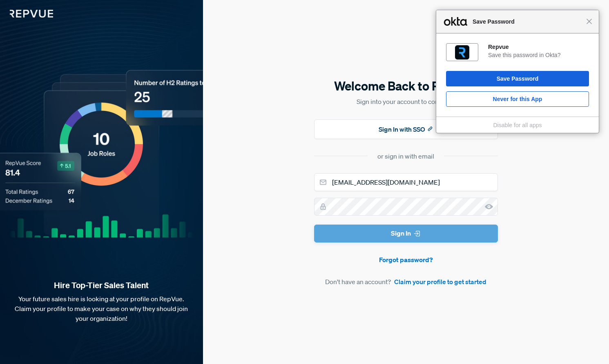 This screenshot has width=609, height=364. Describe the element at coordinates (518, 78) in the screenshot. I see `button: Save Password` at that location.